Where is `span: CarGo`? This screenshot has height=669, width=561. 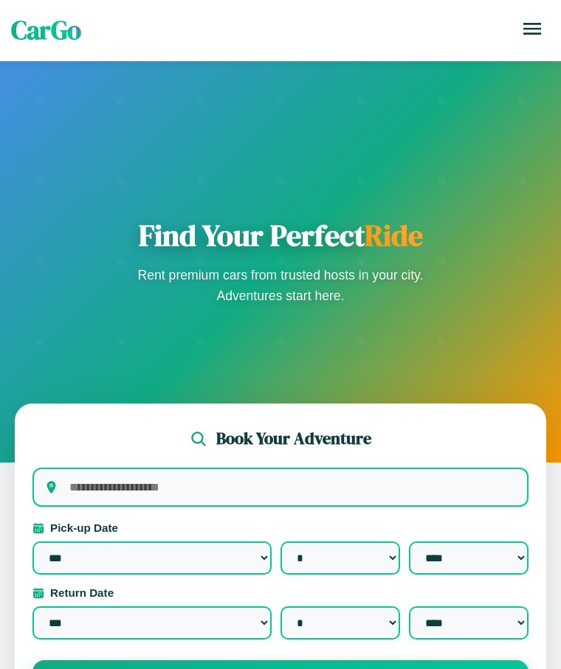 span: CarGo is located at coordinates (46, 30).